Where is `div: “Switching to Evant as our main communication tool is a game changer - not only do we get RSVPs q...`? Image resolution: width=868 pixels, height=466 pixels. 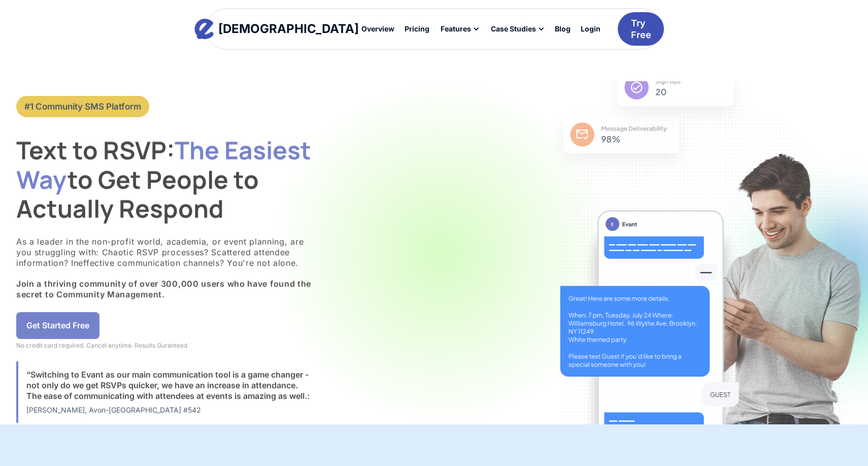 div: “Switching to Evant as our main communication tool is a game changer - not only do we get RSVPs q... is located at coordinates (170, 386).